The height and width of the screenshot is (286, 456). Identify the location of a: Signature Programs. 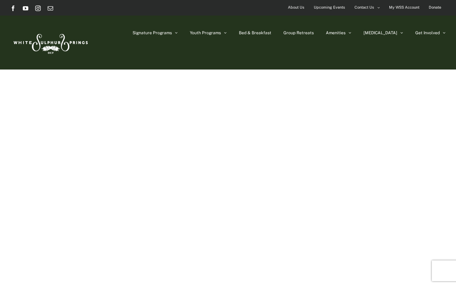
(155, 33).